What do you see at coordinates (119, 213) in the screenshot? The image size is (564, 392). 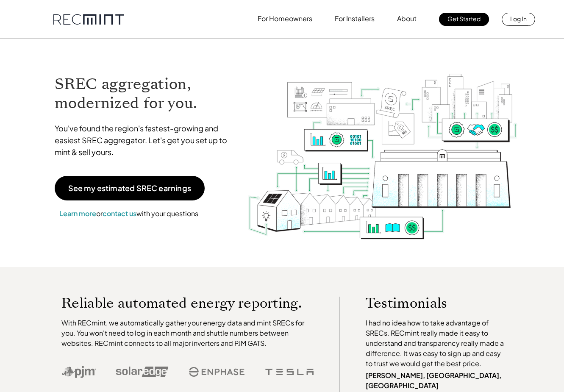 I see `span: contact us` at bounding box center [119, 213].